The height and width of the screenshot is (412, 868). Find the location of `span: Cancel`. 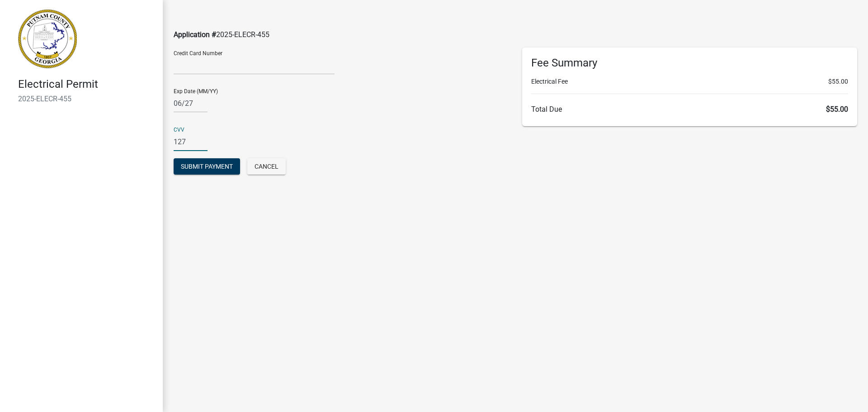

span: Cancel is located at coordinates (267, 167).